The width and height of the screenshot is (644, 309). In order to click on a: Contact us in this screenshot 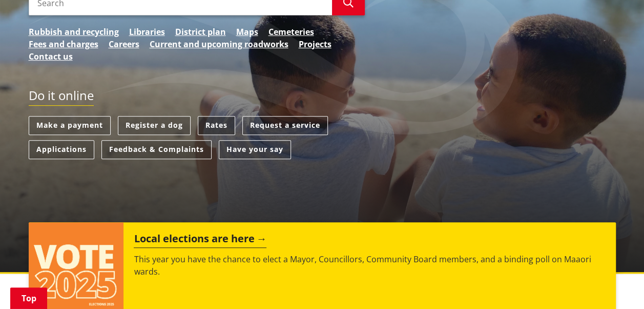, I will do `click(50, 56)`.